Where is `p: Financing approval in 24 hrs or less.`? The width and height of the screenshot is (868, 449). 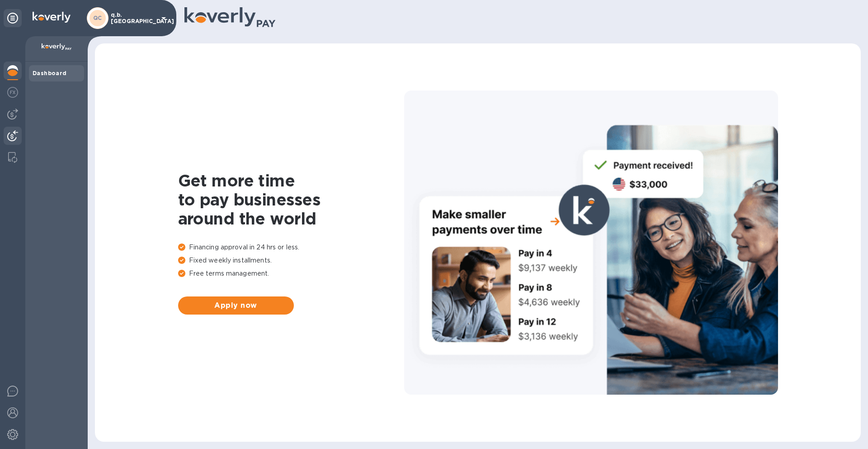 p: Financing approval in 24 hrs or less. is located at coordinates (291, 247).